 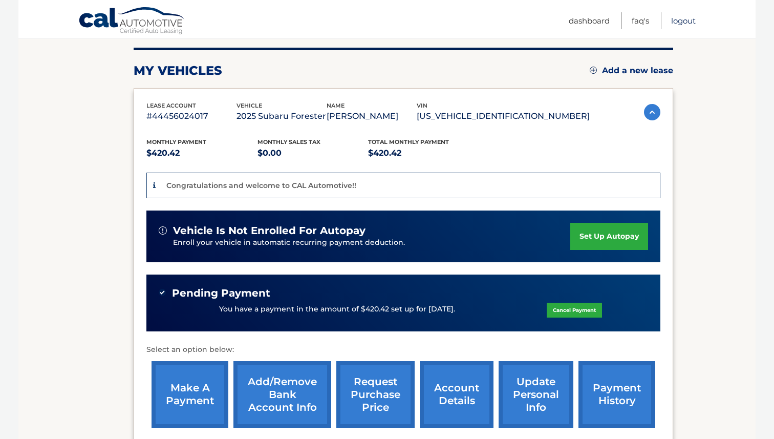 What do you see at coordinates (640, 20) in the screenshot?
I see `a: FAQ's` at bounding box center [640, 20].